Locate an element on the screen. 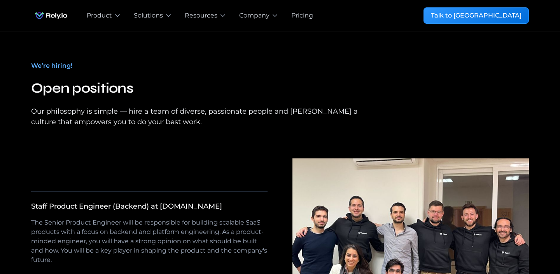 This screenshot has width=560, height=274. a: Pricing is located at coordinates (302, 16).